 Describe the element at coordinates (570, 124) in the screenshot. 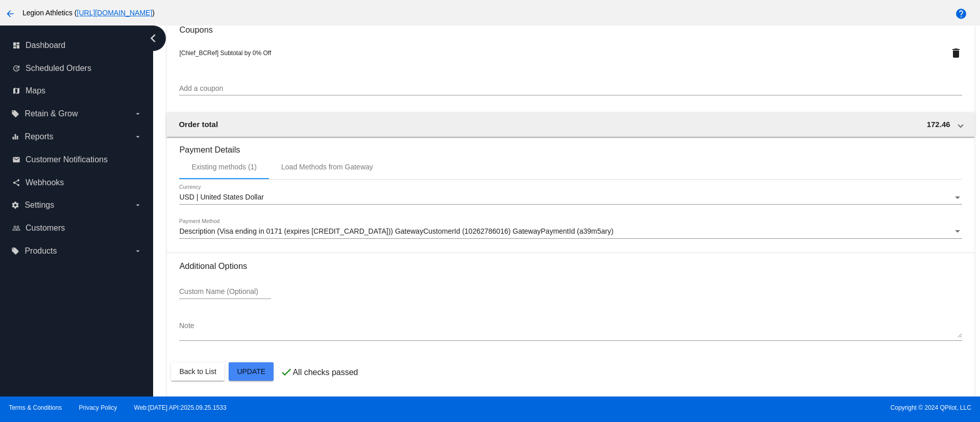

I see `mat-expansion-panel-header: Order total 172.46` at that location.